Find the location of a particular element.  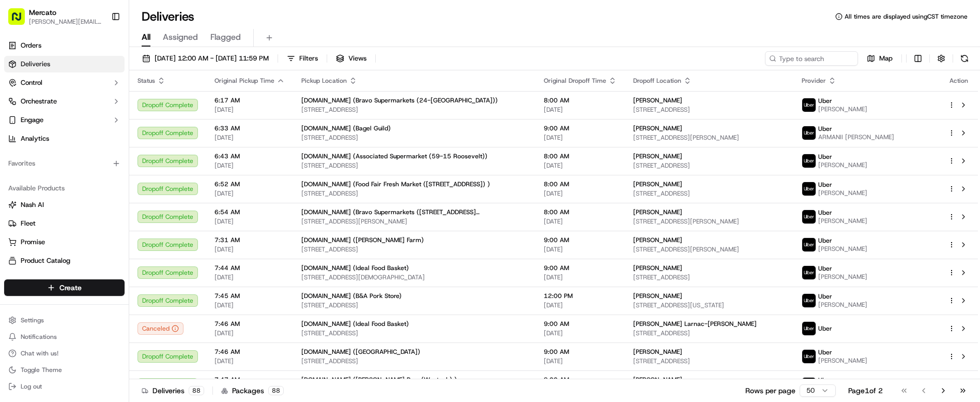

span: Original Pickup Time is located at coordinates (244, 80).